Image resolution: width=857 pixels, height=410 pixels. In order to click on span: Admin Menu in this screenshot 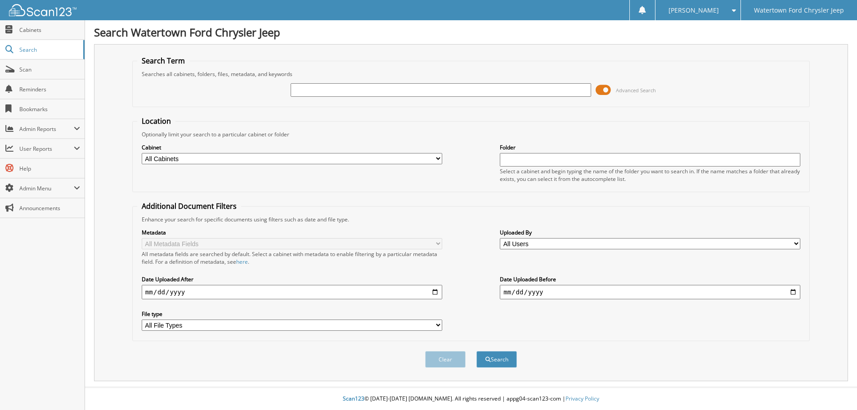, I will do `click(46, 188)`.